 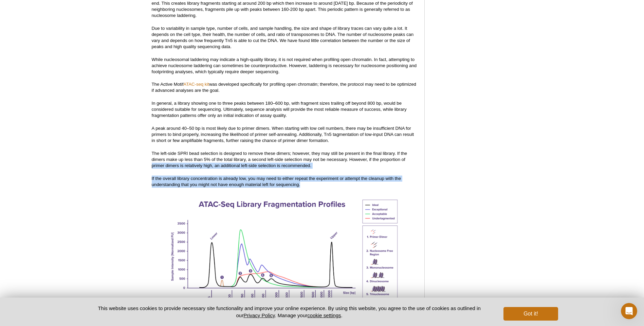 I want to click on img: ATAC-seq library, so click(x=284, y=251).